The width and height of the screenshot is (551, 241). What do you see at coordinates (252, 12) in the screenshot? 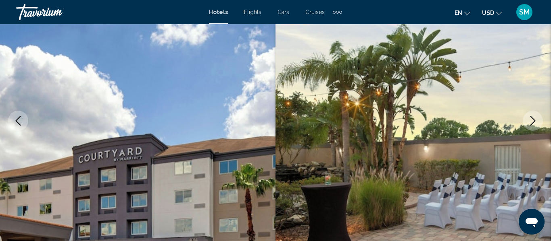
I see `a: Flights` at bounding box center [252, 12].